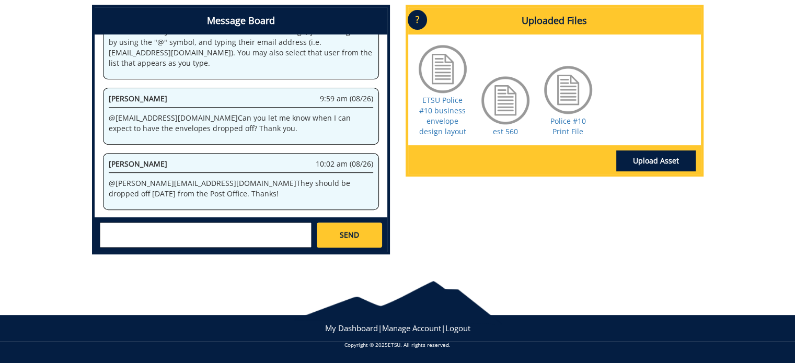  Describe the element at coordinates (505, 131) in the screenshot. I see `a: est 560` at that location.